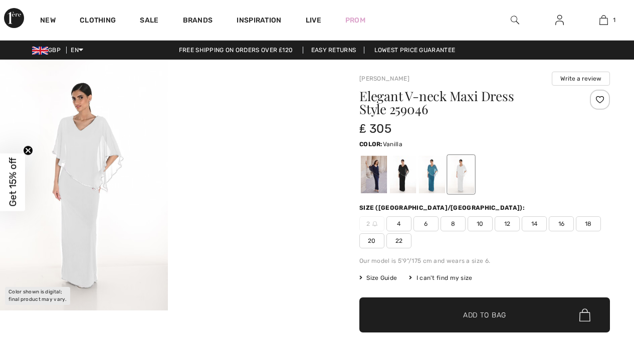 Image resolution: width=634 pixels, height=364 pixels. Describe the element at coordinates (614, 20) in the screenshot. I see `span: 1` at that location.